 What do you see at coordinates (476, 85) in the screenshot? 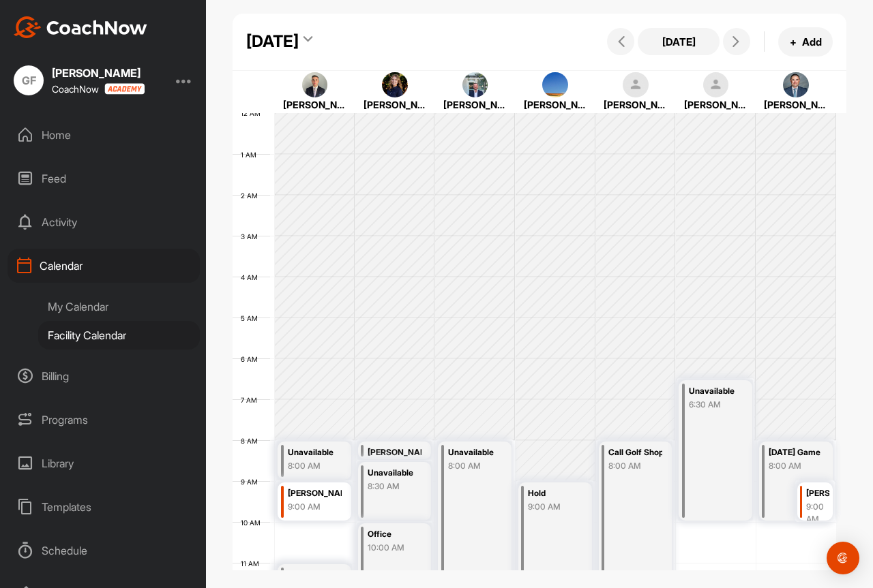
I see `img: square_446d4912c97095f53e069ee915ff1568.jpg` at bounding box center [476, 85].